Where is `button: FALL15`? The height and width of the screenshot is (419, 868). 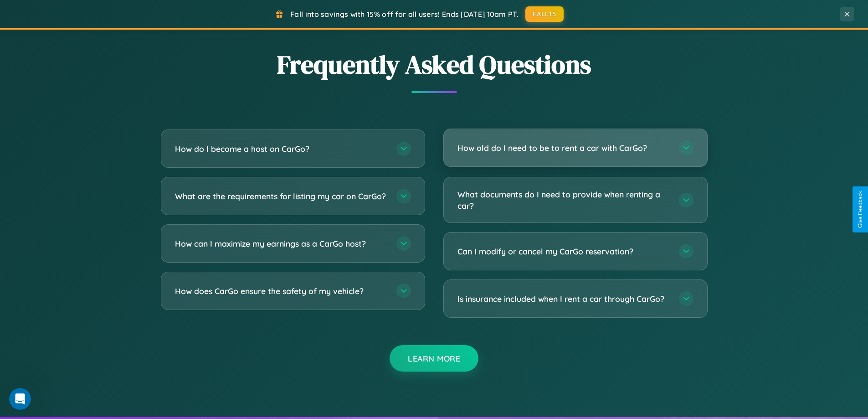 button: FALL15 is located at coordinates (545, 14).